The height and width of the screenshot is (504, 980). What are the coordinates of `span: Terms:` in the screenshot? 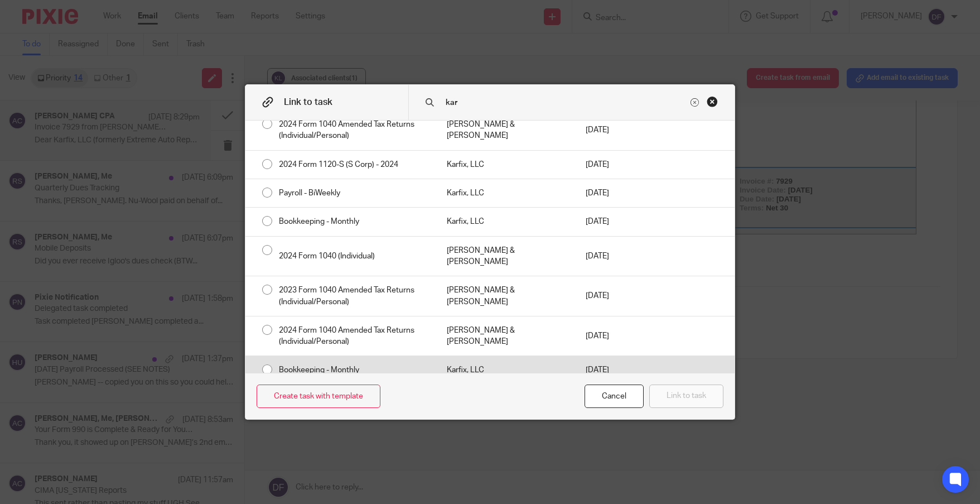 It's located at (431, 219).